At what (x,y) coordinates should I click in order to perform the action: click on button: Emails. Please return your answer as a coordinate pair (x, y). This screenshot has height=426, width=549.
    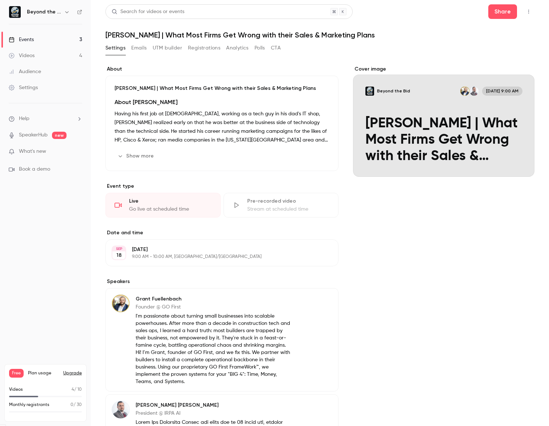
    Looking at the image, I should click on (139, 48).